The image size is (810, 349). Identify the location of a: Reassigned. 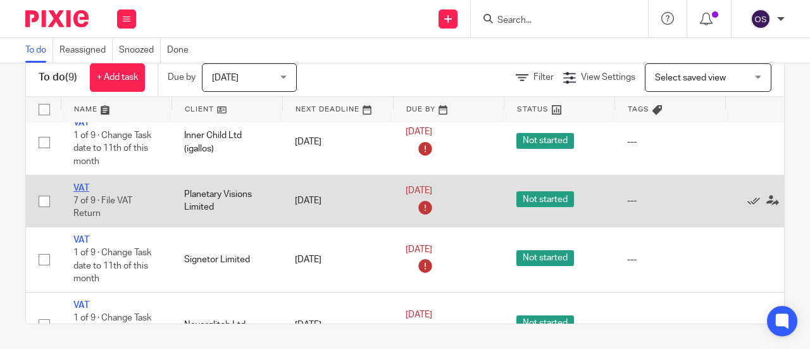
(86, 50).